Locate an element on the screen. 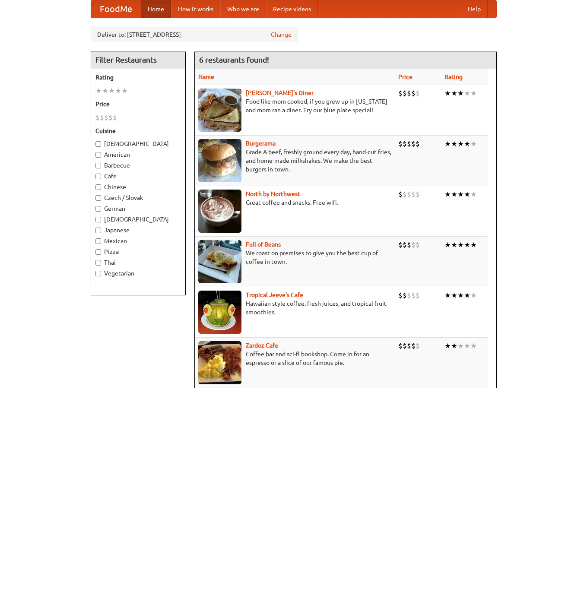 The height and width of the screenshot is (611, 587). p: Hawaiian style coffee, fresh juices, and tropical fruit smoothies. is located at coordinates (294, 308).